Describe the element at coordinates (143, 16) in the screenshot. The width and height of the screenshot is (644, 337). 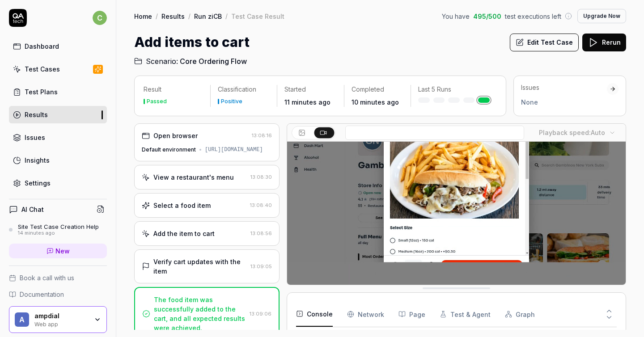
I see `a: Home` at that location.